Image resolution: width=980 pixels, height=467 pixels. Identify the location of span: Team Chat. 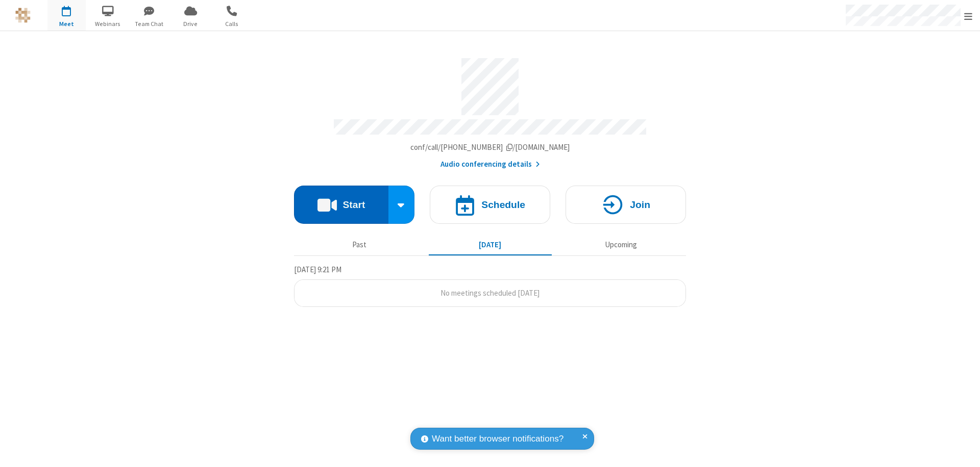
(149, 24).